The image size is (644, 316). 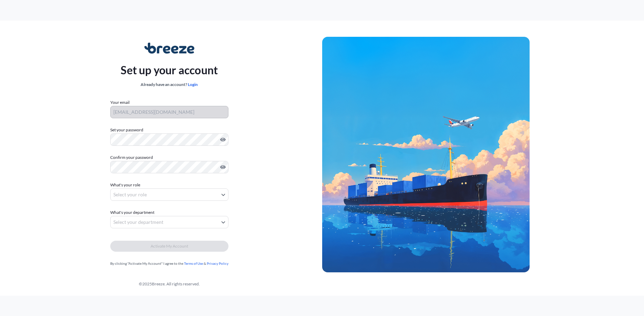 I want to click on label: Set your password, so click(x=169, y=130).